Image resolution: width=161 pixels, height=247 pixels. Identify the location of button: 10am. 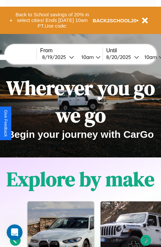
(90, 57).